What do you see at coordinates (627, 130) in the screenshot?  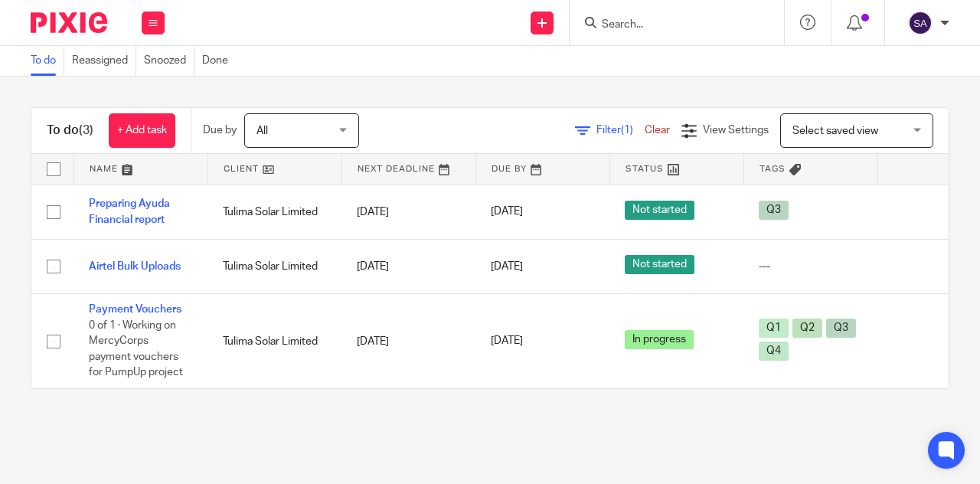 I see `span: (1)` at bounding box center [627, 130].